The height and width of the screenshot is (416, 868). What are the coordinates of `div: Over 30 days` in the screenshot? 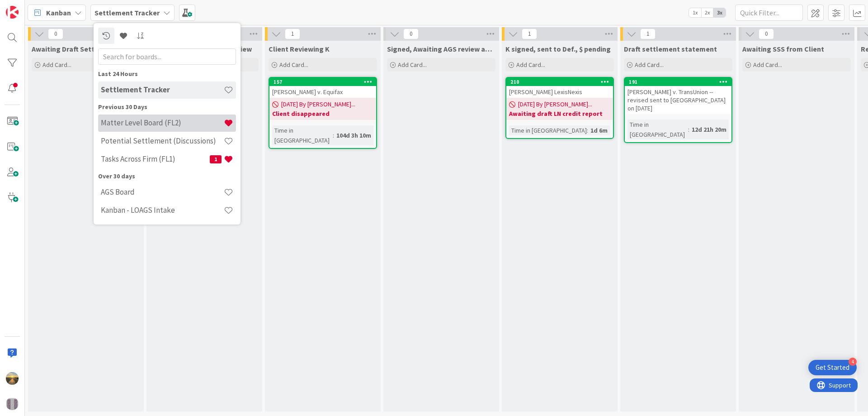 It's located at (167, 176).